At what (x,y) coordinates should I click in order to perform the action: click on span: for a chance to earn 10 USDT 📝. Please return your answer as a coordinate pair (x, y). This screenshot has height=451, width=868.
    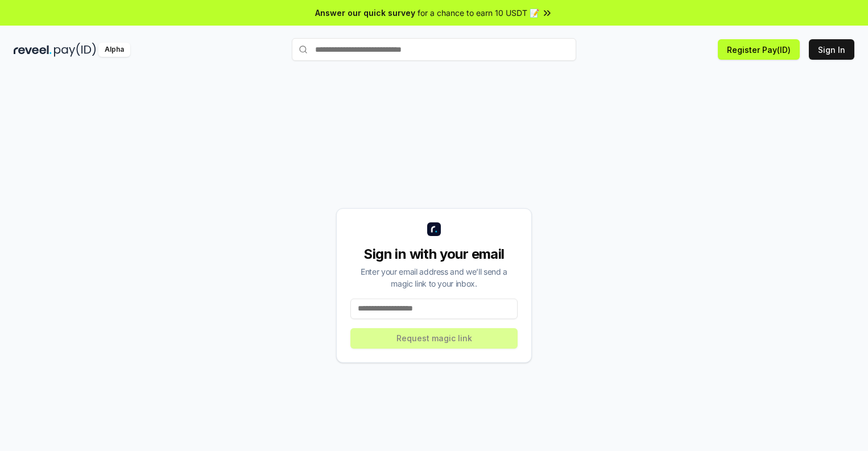
    Looking at the image, I should click on (478, 12).